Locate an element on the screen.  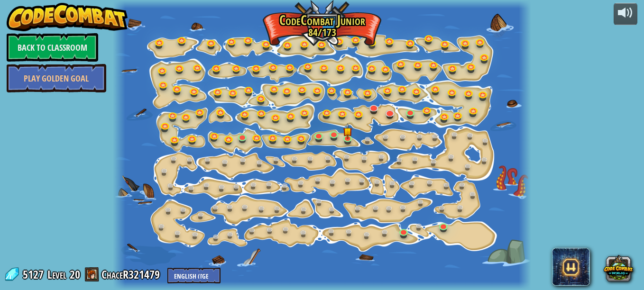
span: 20 is located at coordinates (75, 274).